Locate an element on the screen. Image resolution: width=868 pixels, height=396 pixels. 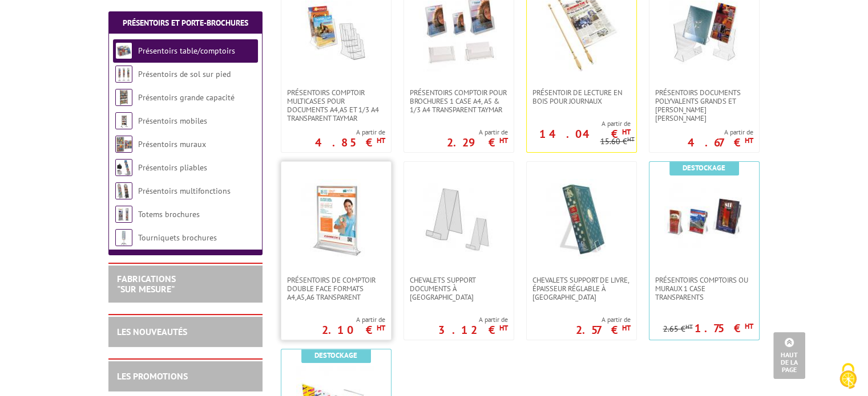
p: 1.75 € is located at coordinates (724, 329).